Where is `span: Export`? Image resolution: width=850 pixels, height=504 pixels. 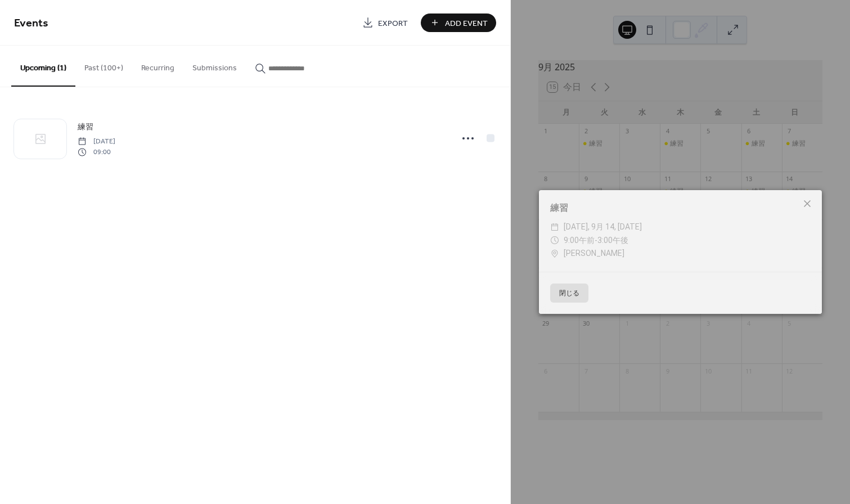 span: Export is located at coordinates (393, 23).